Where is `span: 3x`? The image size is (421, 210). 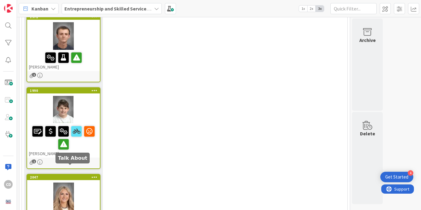 span: 3x is located at coordinates (320, 9).